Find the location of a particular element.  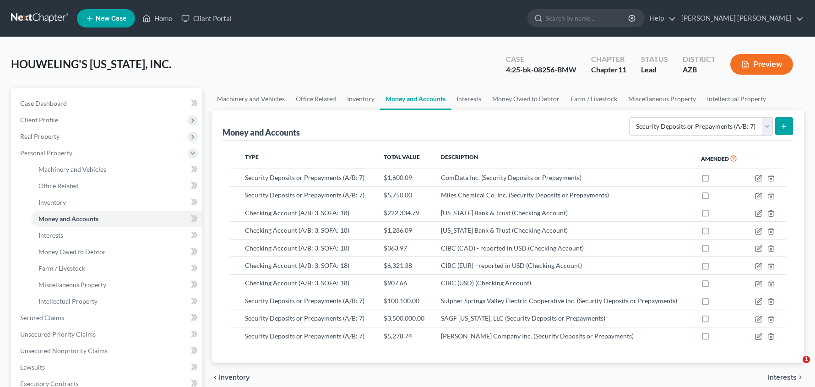

button: Preview is located at coordinates (761, 64).